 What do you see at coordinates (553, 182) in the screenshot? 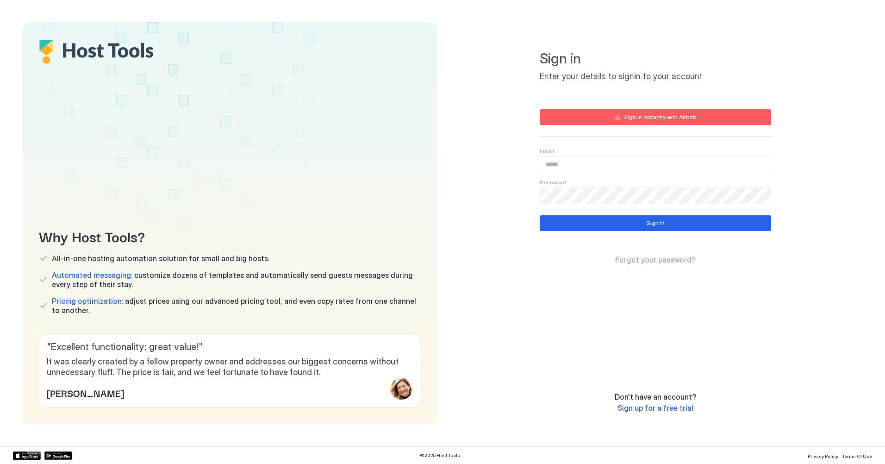
I see `span: Password` at bounding box center [553, 182].